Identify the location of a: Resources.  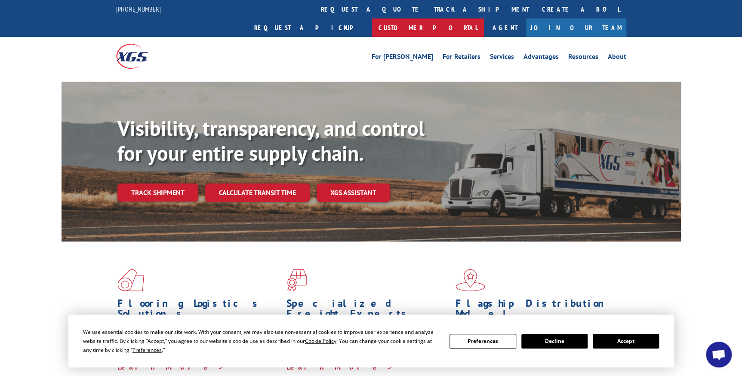
(583, 58).